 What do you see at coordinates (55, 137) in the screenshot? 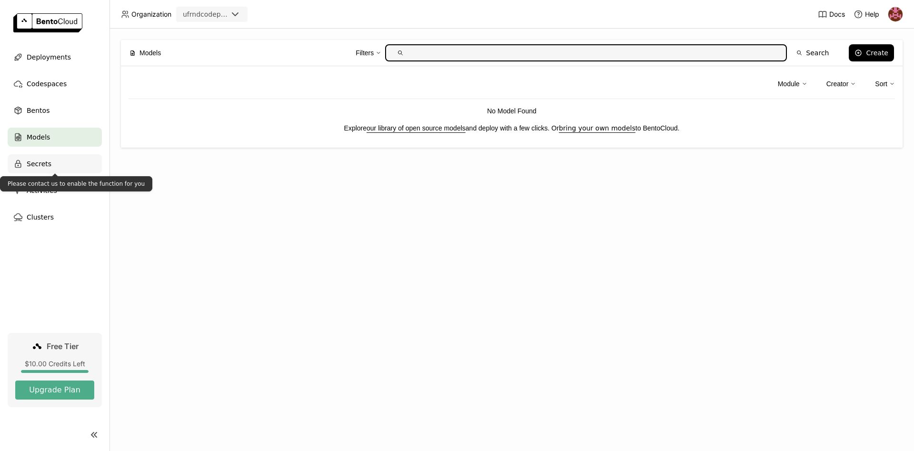
I see `a: Models` at bounding box center [55, 137].